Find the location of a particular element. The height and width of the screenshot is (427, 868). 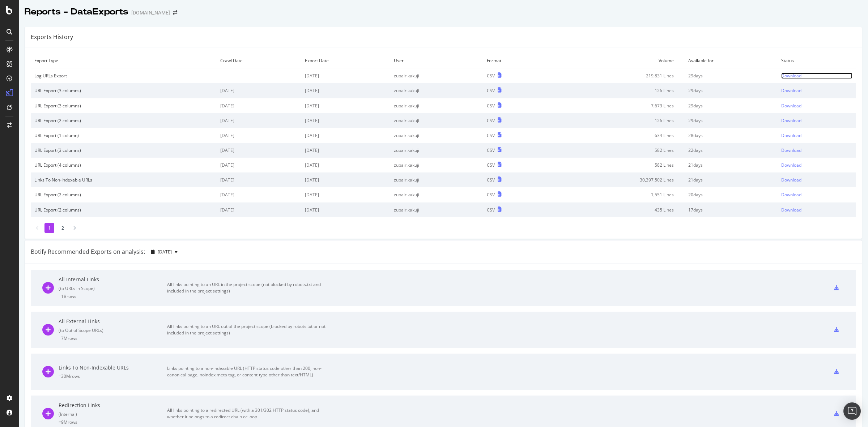

div: arrow-right-arrow-left is located at coordinates (175, 13).